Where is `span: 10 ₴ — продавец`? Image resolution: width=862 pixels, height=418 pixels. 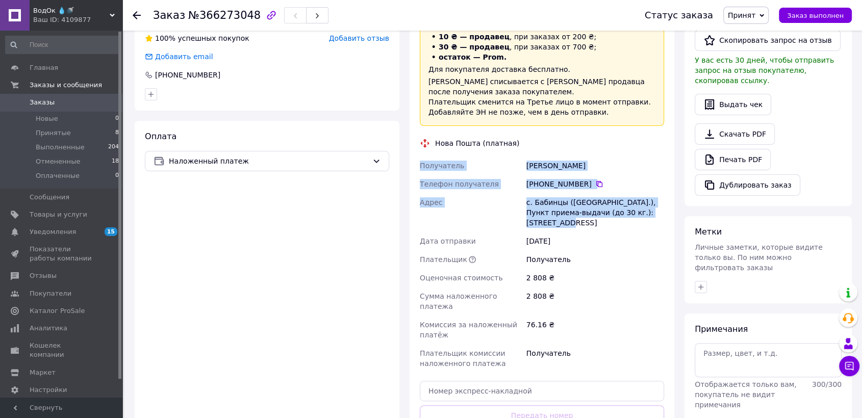
span: 10 ₴ — продавец is located at coordinates (474, 37).